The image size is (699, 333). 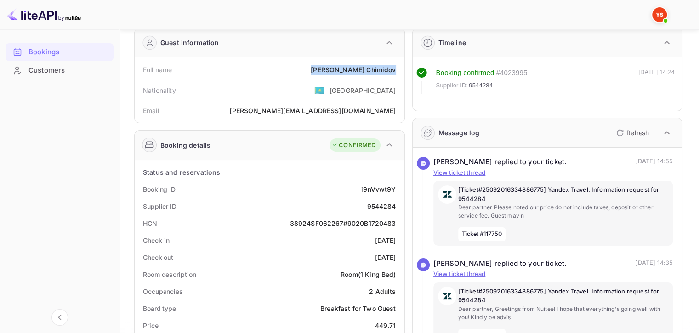 What do you see at coordinates (190, 42) in the screenshot?
I see `div: Guest information` at bounding box center [190, 42].